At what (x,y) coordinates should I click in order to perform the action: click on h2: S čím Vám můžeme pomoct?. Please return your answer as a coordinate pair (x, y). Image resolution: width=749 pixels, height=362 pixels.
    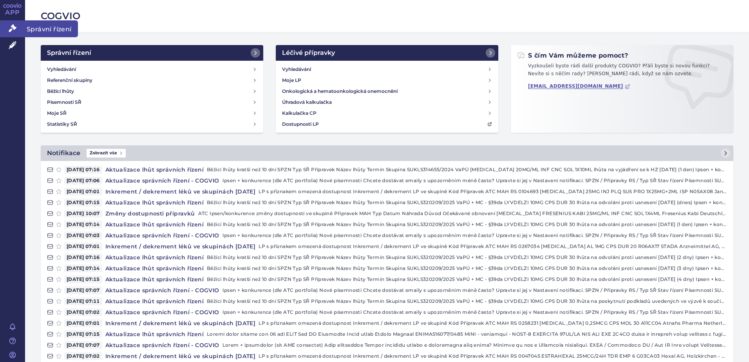
    Looking at the image, I should click on (573, 56).